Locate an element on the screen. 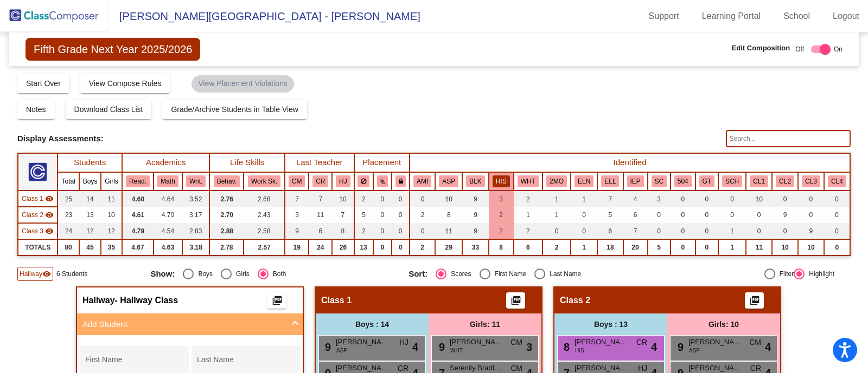 This screenshot has height=373, width=868. button: GT is located at coordinates (707, 182).